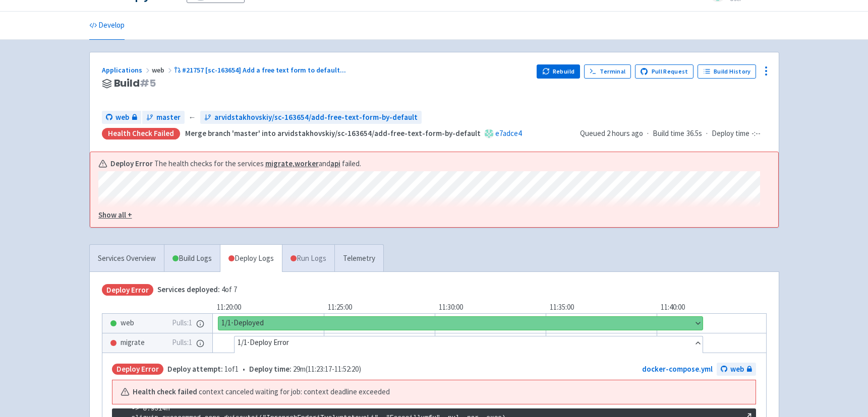  I want to click on div: 11:40:00, so click(712, 307).